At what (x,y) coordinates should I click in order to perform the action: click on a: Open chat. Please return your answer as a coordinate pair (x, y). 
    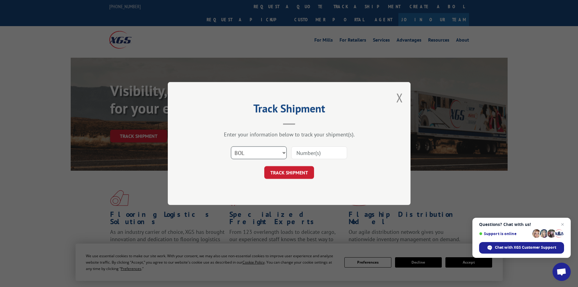
    Looking at the image, I should click on (561, 271).